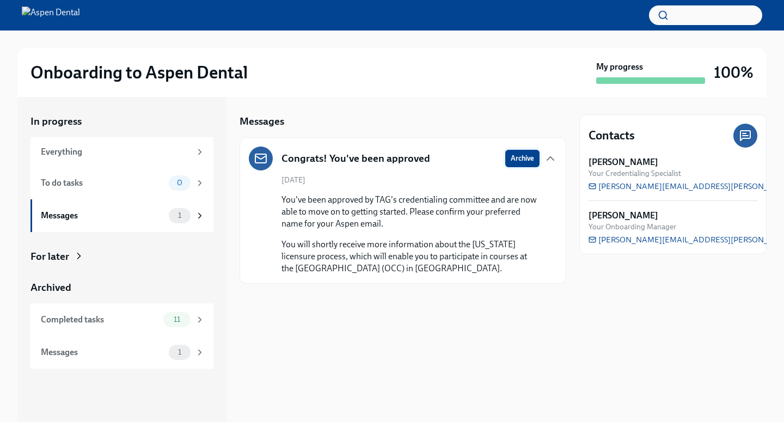 Image resolution: width=784 pixels, height=433 pixels. What do you see at coordinates (102, 183) in the screenshot?
I see `div: To do tasks` at bounding box center [102, 183].